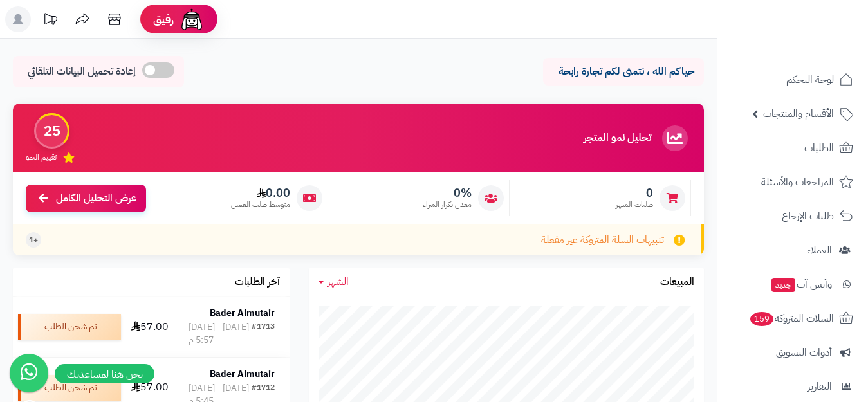  Describe the element at coordinates (792, 318) in the screenshot. I see `span: السلات المتروكة` at that location.